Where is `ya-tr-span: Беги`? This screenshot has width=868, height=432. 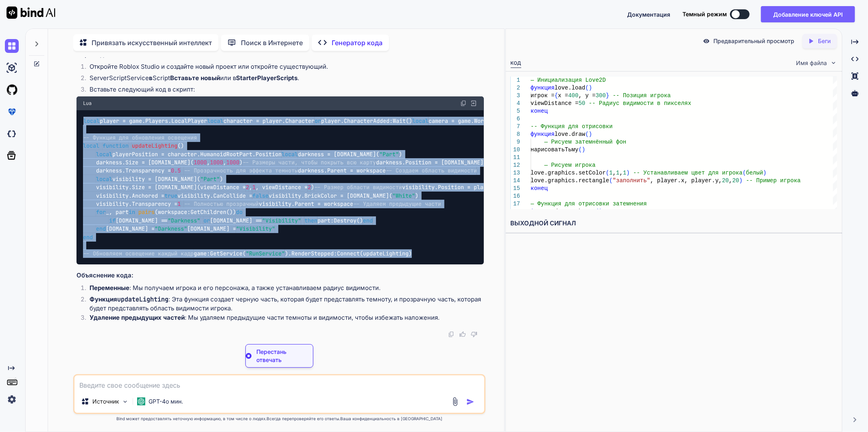 ya-tr-span: Беги is located at coordinates (824, 41).